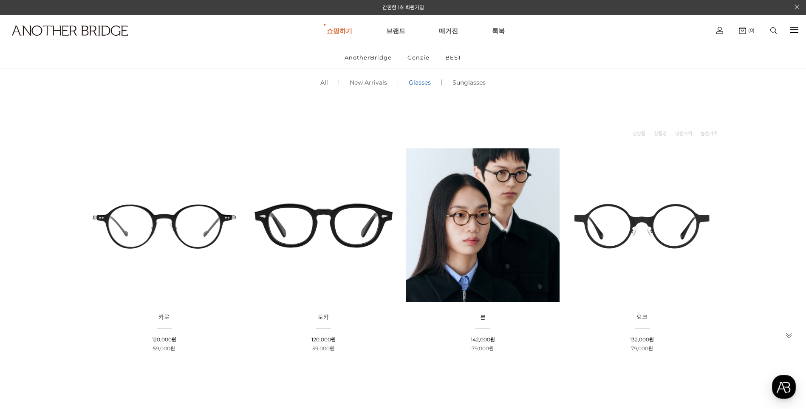 This screenshot has width=806, height=409. Describe the element at coordinates (396, 31) in the screenshot. I see `a: 브랜드` at that location.